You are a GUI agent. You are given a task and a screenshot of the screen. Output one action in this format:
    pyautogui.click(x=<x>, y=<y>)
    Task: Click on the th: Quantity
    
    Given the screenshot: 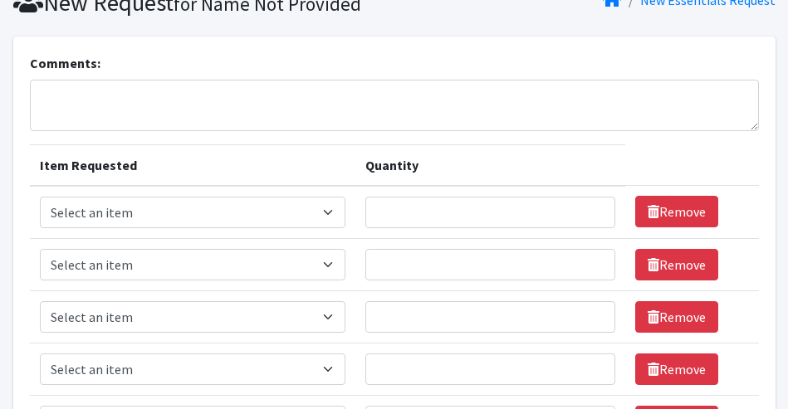 What is the action you would take?
    pyautogui.click(x=490, y=165)
    